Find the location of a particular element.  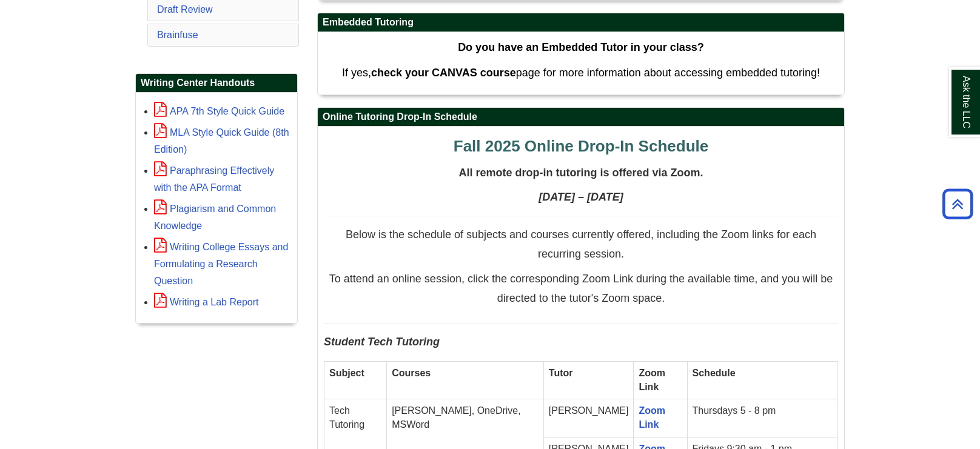

a: Paraphrasing Effectively with the APA Format is located at coordinates (214, 179).